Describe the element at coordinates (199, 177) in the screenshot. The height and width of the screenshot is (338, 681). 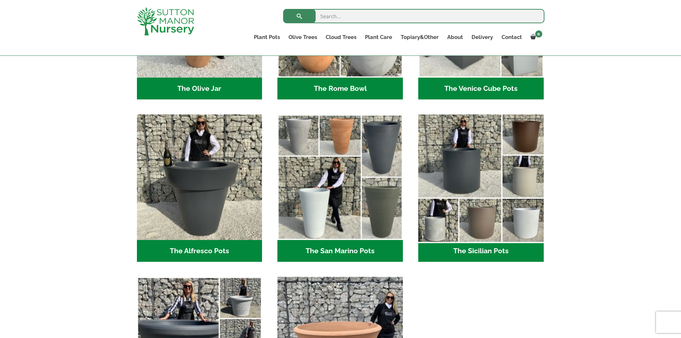
I see `img: The Alfresco Pots` at that location.